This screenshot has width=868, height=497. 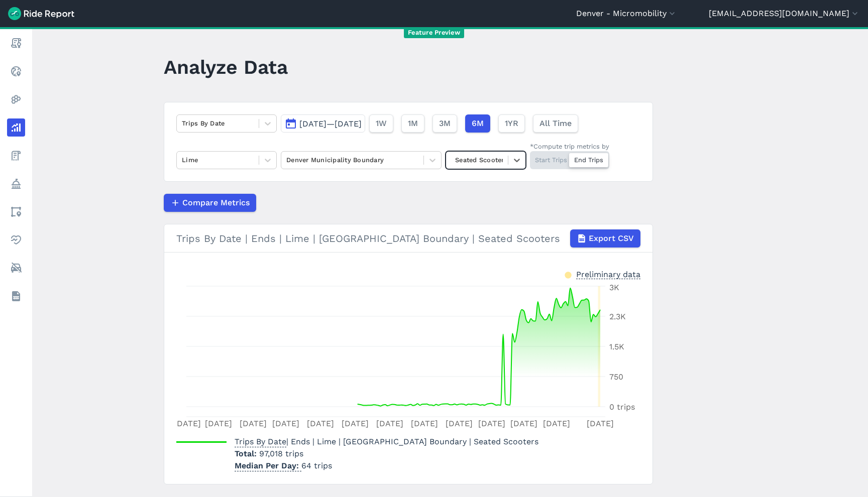 I want to click on a: Heatmaps, so click(x=16, y=99).